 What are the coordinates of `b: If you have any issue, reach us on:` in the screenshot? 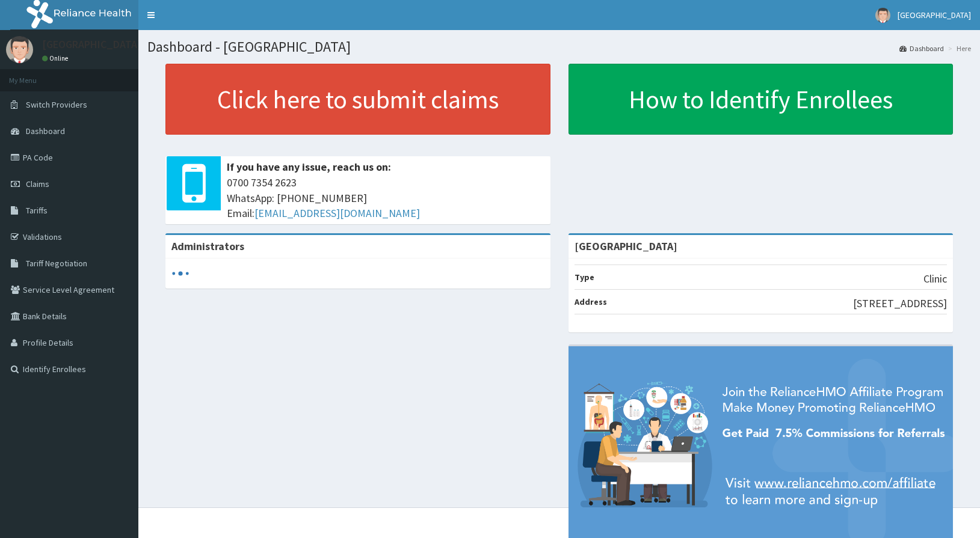 It's located at (308, 167).